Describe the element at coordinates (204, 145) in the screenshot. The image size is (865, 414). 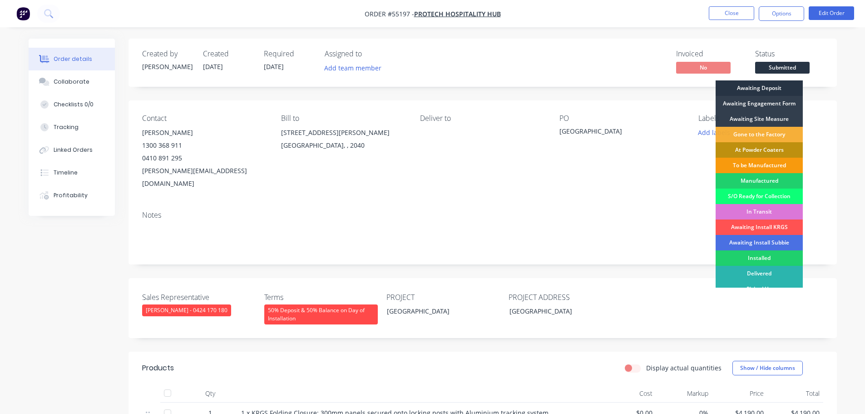
I see `div: 1300 368 911` at that location.